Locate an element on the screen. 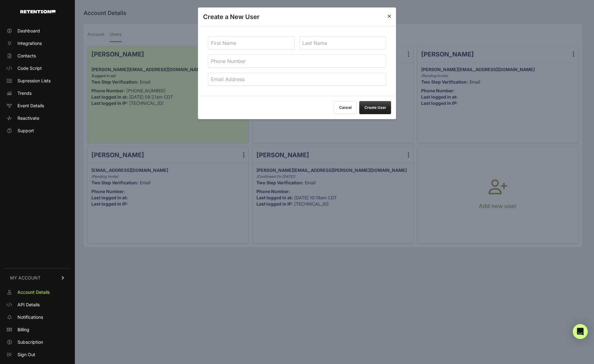  span: Trends is located at coordinates (25, 93).